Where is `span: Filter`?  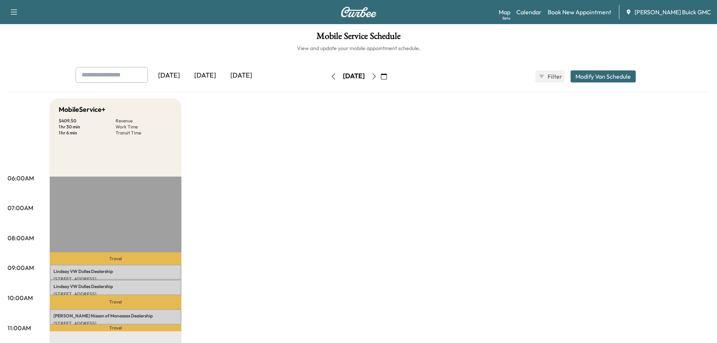
span: Filter is located at coordinates (555, 76).